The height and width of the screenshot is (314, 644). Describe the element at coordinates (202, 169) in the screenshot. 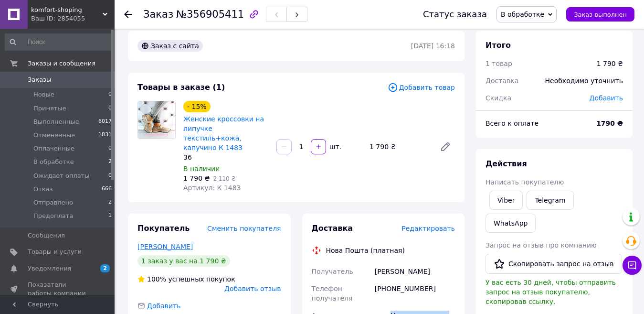

I see `span: В наличии` at that location.